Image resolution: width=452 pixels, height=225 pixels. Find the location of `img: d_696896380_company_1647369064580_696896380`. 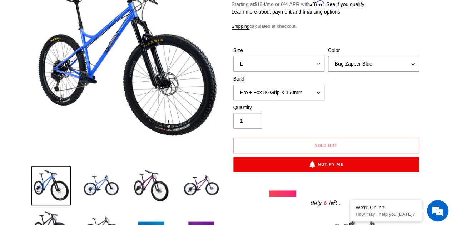

img: d_696896380_company_1647369064580_696896380 is located at coordinates (32, 45).